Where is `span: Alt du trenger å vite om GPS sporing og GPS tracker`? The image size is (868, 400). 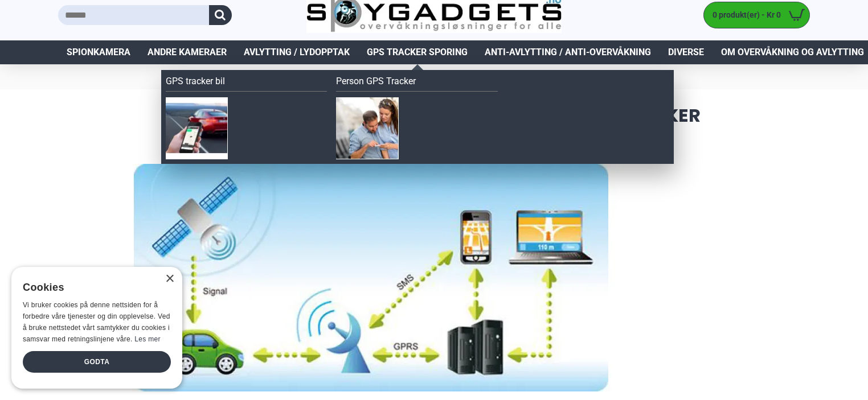 span: Alt du trenger å vite om GPS sporing og GPS tracker is located at coordinates (434, 120).